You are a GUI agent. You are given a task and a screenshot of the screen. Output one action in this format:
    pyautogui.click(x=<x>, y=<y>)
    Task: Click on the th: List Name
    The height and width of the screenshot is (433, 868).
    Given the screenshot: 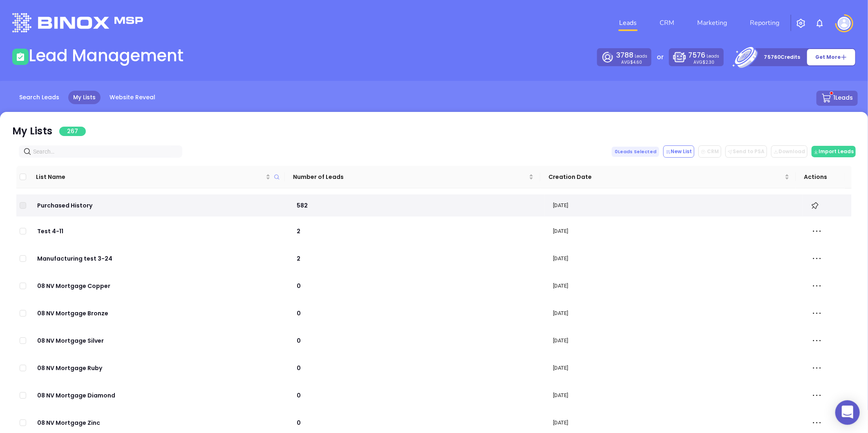 What is the action you would take?
    pyautogui.click(x=157, y=177)
    